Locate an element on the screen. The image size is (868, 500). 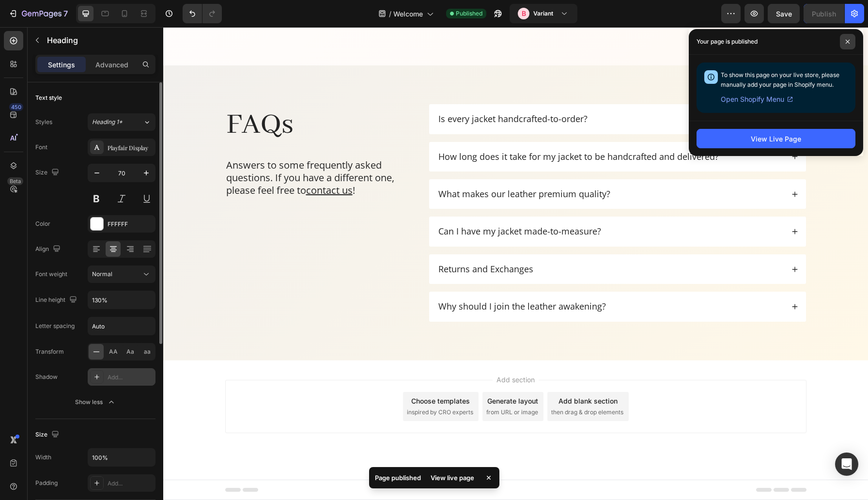
span: Save is located at coordinates (784, 14).